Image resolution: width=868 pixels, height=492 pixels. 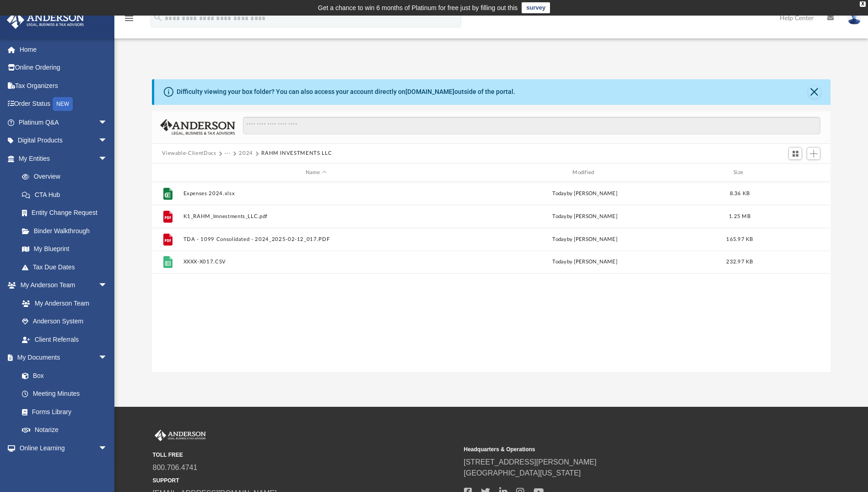 I want to click on a: My Entitiesarrow_drop_down, so click(x=64, y=159).